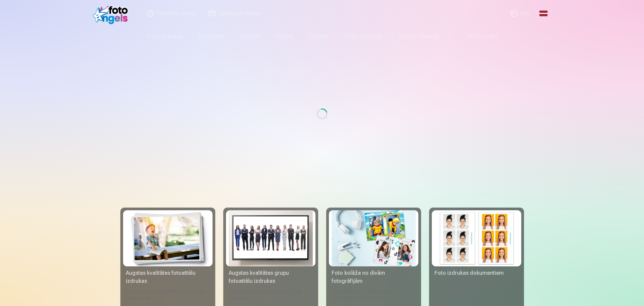 Image resolution: width=644 pixels, height=306 pixels. Describe the element at coordinates (285, 36) in the screenshot. I see `a: Krūzes` at that location.